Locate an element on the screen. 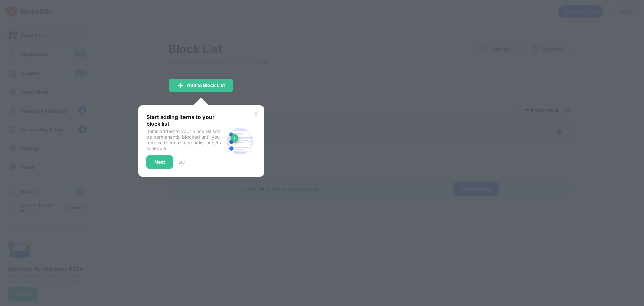 This screenshot has width=644, height=306. div: Items added to your block list will be permanently blocked until you remove them from your list o... is located at coordinates (185, 140).